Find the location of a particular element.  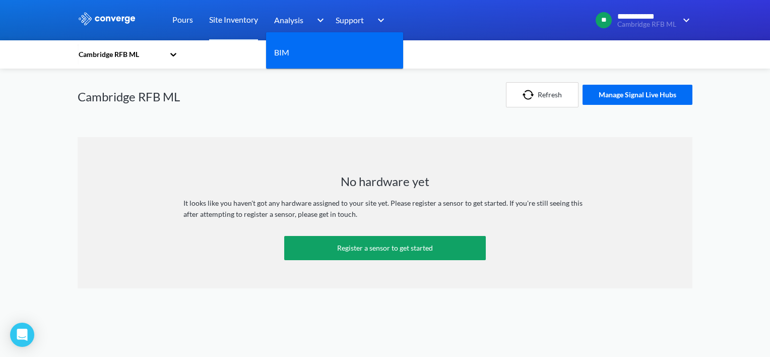

span: Cambridge RFB ML is located at coordinates (647, 24).